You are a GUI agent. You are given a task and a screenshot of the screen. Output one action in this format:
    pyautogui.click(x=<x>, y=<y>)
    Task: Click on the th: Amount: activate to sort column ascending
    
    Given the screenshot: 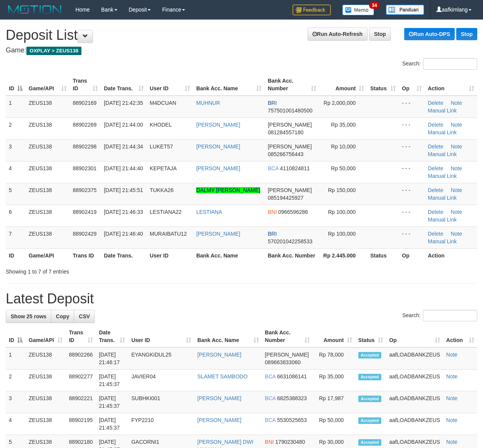 What is the action you would take?
    pyautogui.click(x=343, y=85)
    